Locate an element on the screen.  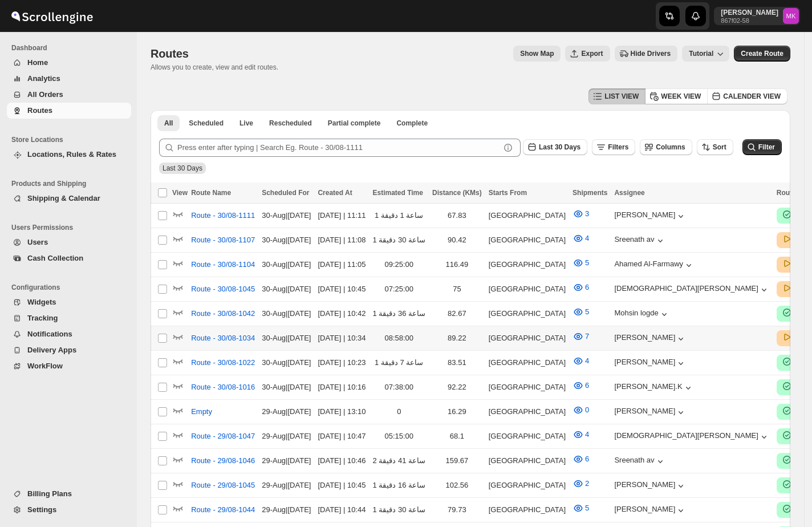
span: Scheduled For is located at coordinates (285, 193).